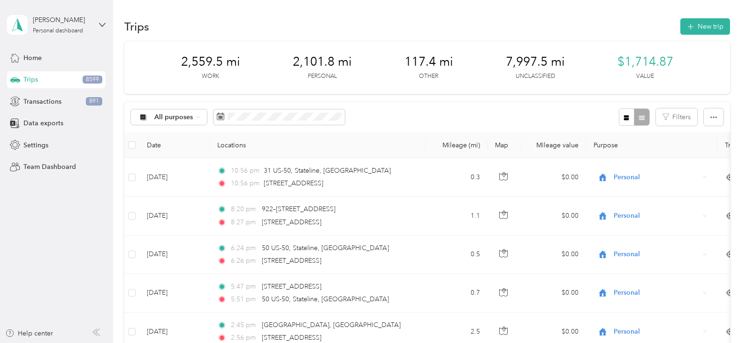 The width and height of the screenshot is (746, 343). Describe the element at coordinates (42, 101) in the screenshot. I see `span: Transactions` at that location.